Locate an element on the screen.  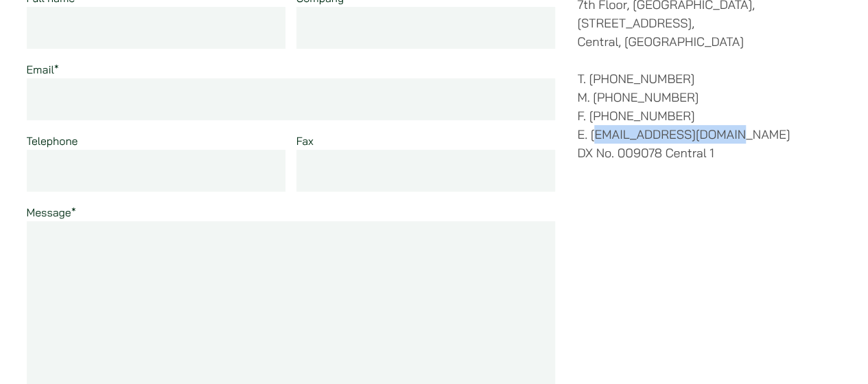
label: Fax is located at coordinates (304, 141).